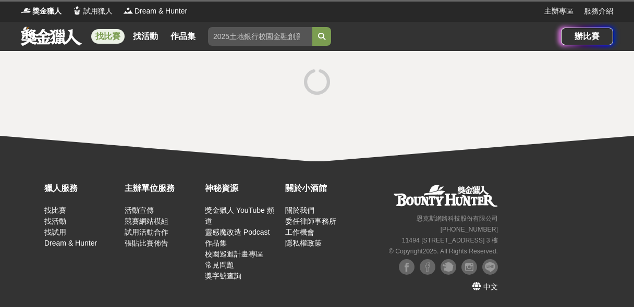 This screenshot has height=307, width=634. I want to click on a: 校園巡迴計畫專區, so click(234, 254).